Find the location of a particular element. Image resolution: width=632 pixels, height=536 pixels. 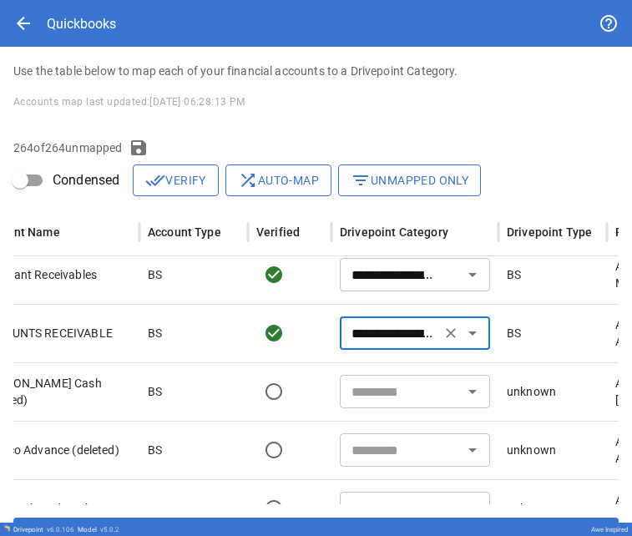

div: Verified is located at coordinates (278, 232).